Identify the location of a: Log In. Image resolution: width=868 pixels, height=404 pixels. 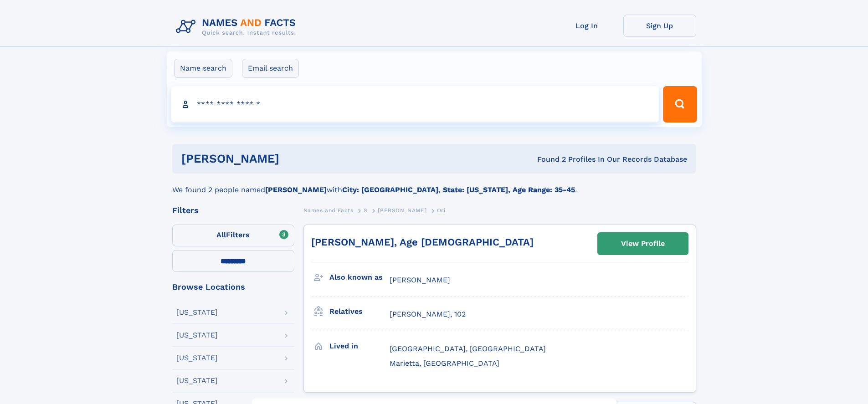
(587, 25).